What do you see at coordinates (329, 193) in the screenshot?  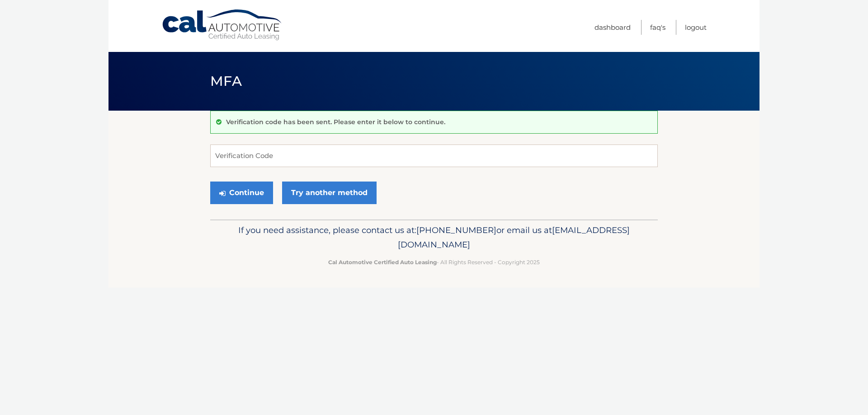 I see `a: Try another method` at bounding box center [329, 193].